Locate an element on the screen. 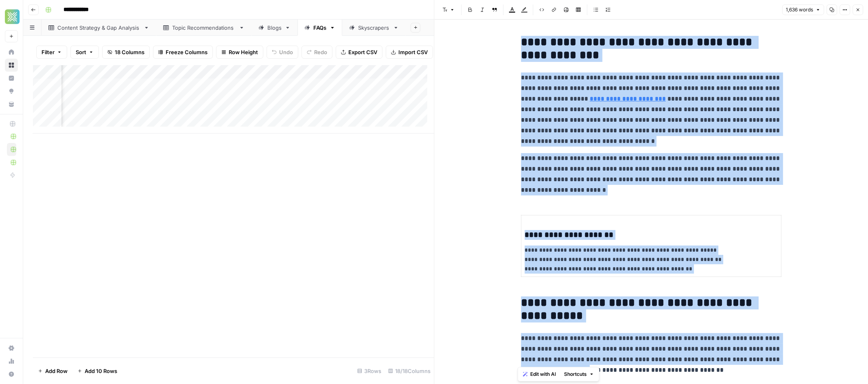  span: Add Row is located at coordinates (56, 371).